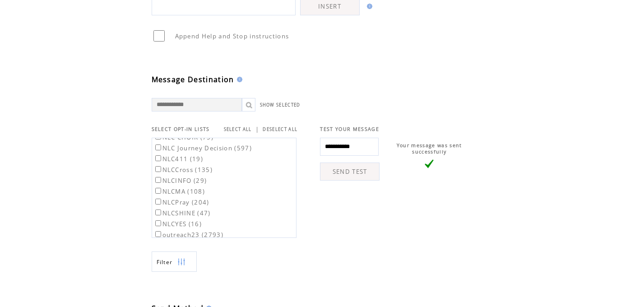 This screenshot has height=307, width=644. I want to click on label: NLCMA (108), so click(179, 191).